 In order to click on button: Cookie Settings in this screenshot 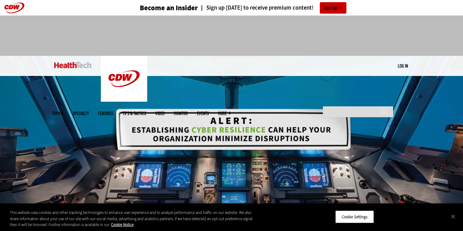, I will do `click(355, 216)`.